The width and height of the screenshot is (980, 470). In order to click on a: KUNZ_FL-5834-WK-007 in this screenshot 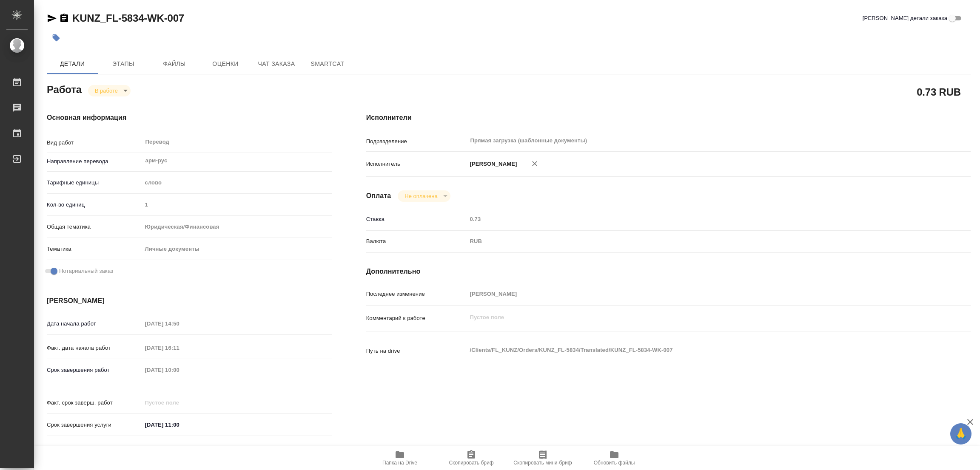, I will do `click(128, 18)`.